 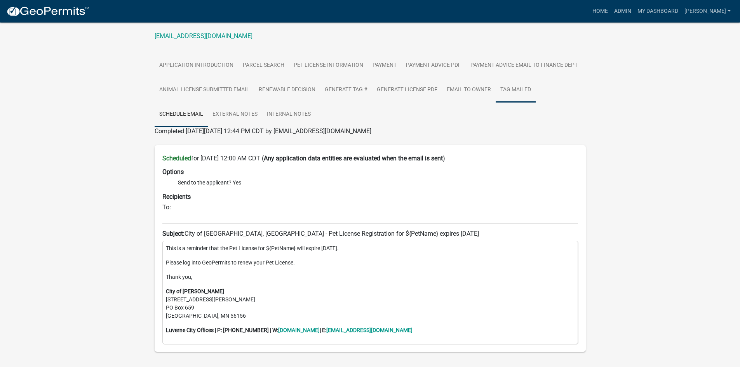 I want to click on a: Tag Mailed, so click(x=516, y=90).